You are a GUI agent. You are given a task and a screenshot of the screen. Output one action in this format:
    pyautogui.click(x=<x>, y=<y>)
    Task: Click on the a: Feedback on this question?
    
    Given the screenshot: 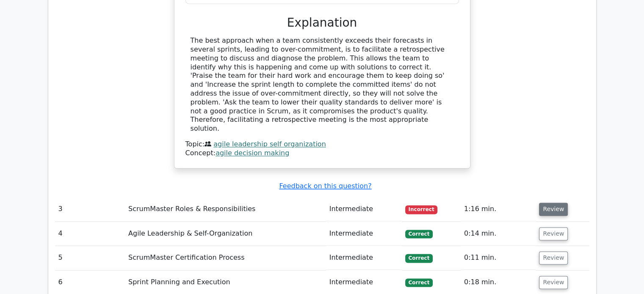 What is the action you would take?
    pyautogui.click(x=325, y=186)
    